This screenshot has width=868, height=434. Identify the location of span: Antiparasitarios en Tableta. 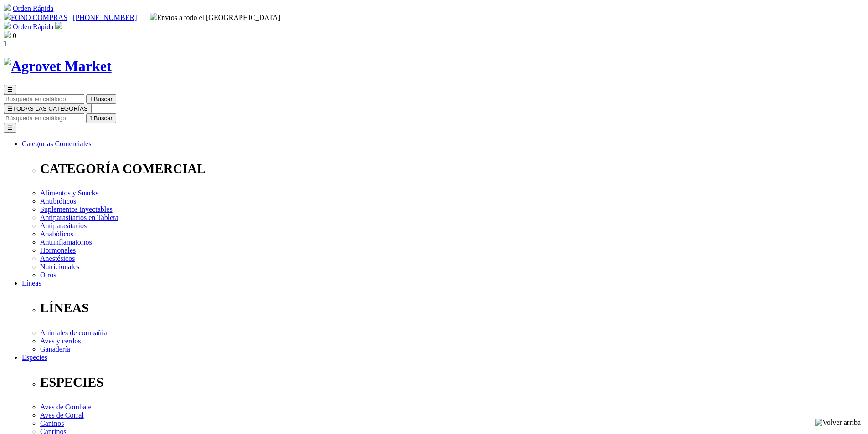
(79, 218).